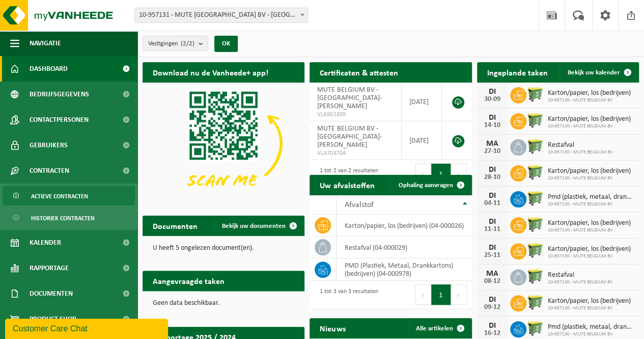  Describe the element at coordinates (63, 218) in the screenshot. I see `span: Historiek contracten` at that location.